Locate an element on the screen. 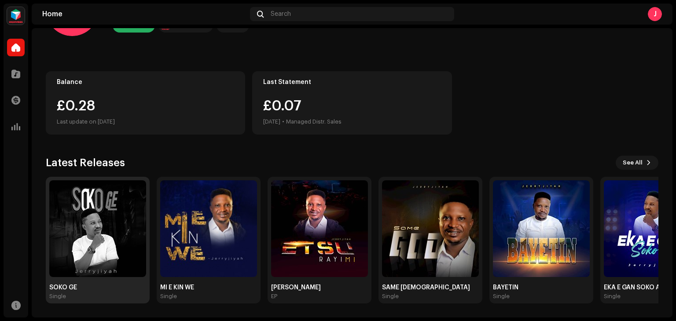 This screenshot has width=676, height=321. div: EP is located at coordinates (274, 297).